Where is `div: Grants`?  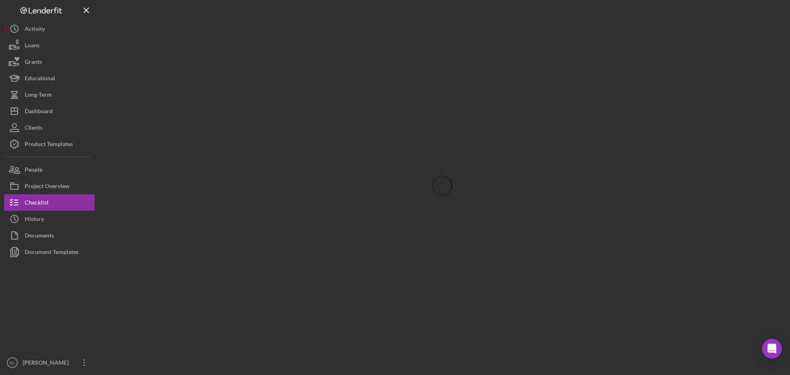
div: Grants is located at coordinates (33, 63).